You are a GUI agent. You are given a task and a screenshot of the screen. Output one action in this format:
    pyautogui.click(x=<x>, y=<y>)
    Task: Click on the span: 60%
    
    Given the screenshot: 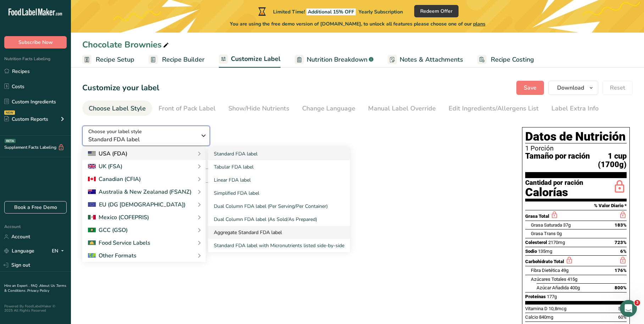 What is the action you would take?
    pyautogui.click(x=622, y=317)
    